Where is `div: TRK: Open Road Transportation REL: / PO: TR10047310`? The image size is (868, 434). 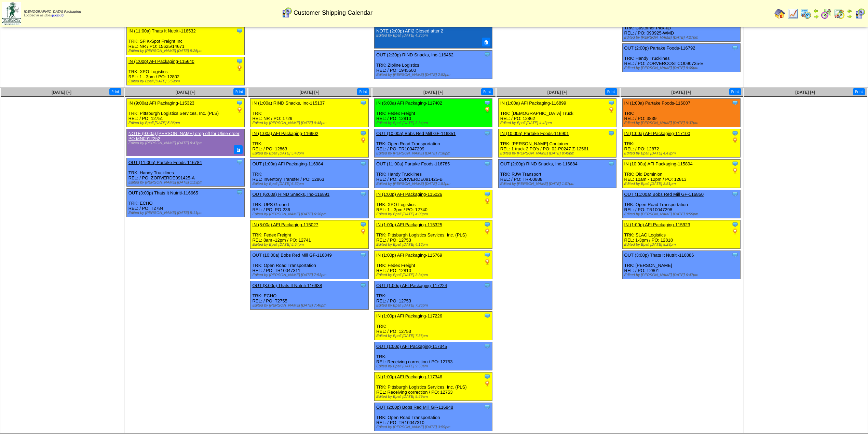 div: TRK: Open Road Transportation REL: / PO: TR10047310 is located at coordinates (433, 417).